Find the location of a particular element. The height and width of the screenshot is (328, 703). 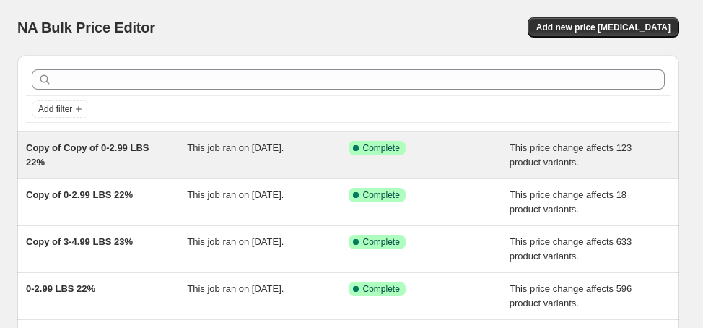

span: Copy of 0-2.99 LBS 22% is located at coordinates (79, 194).